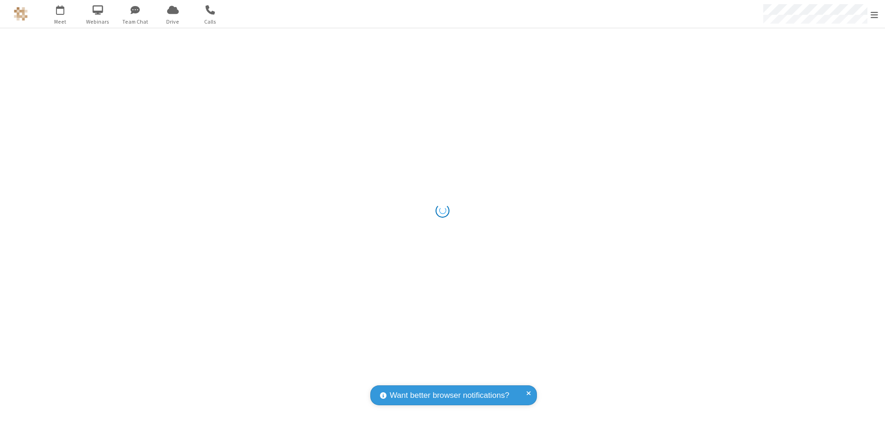  What do you see at coordinates (60, 22) in the screenshot?
I see `span: Meet` at bounding box center [60, 22].